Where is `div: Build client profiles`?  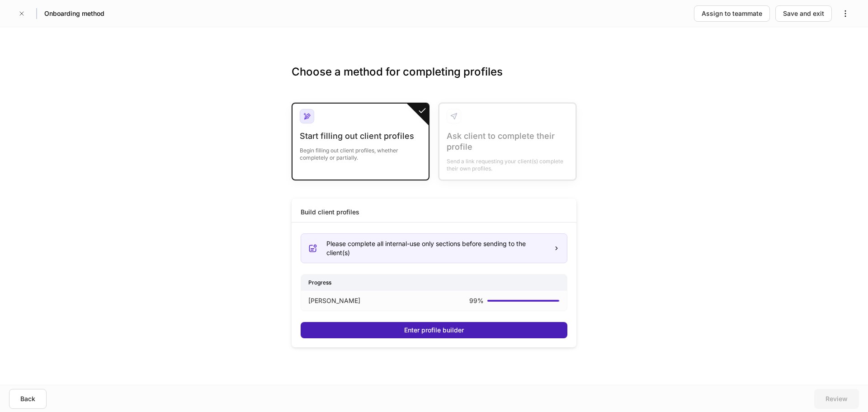 div: Build client profiles is located at coordinates (330, 212).